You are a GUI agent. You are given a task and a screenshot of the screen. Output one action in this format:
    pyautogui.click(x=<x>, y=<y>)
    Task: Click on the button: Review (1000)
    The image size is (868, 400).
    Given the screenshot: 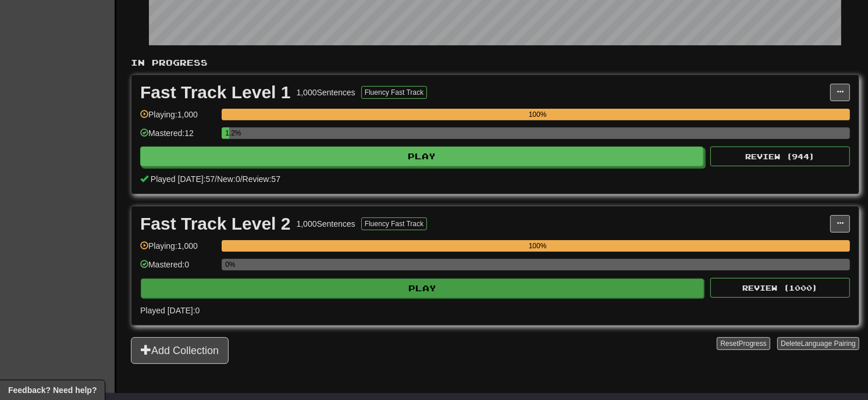 What is the action you would take?
    pyautogui.click(x=780, y=288)
    